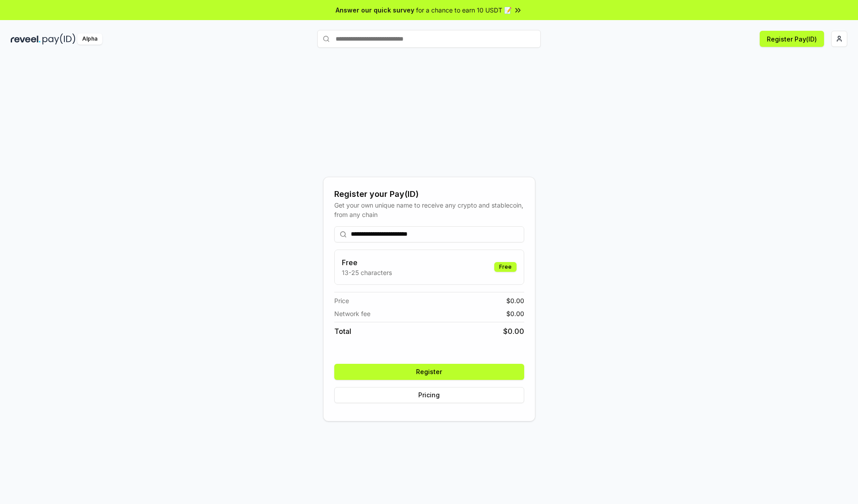  Describe the element at coordinates (90, 39) in the screenshot. I see `div: Alpha` at that location.